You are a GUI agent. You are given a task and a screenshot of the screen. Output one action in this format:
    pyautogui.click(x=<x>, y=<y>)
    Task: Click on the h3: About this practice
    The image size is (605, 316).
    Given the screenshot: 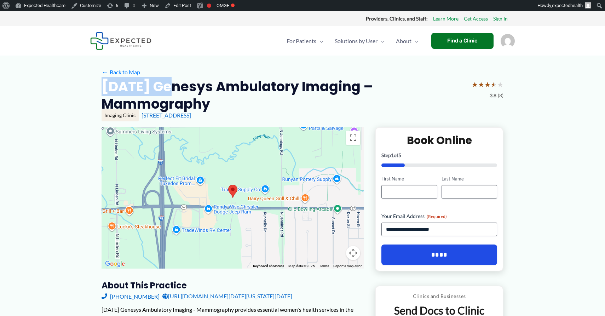 What is the action you would take?
    pyautogui.click(x=232, y=285)
    